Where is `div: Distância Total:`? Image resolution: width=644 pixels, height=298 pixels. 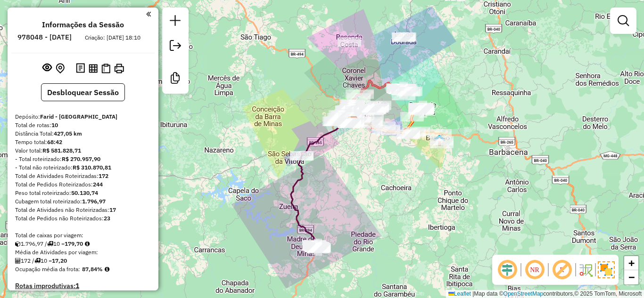 div: Distância Total: is located at coordinates (83, 134).